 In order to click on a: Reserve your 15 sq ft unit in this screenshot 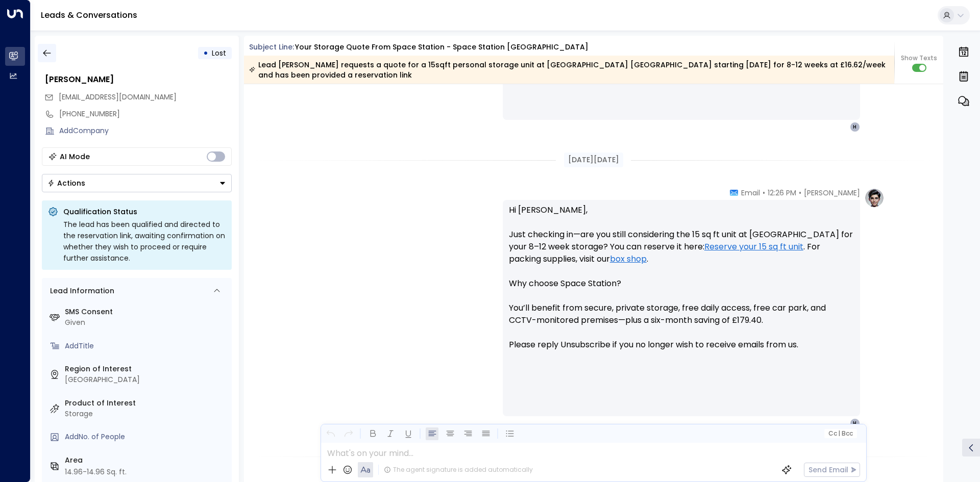, I will do `click(754, 247)`.